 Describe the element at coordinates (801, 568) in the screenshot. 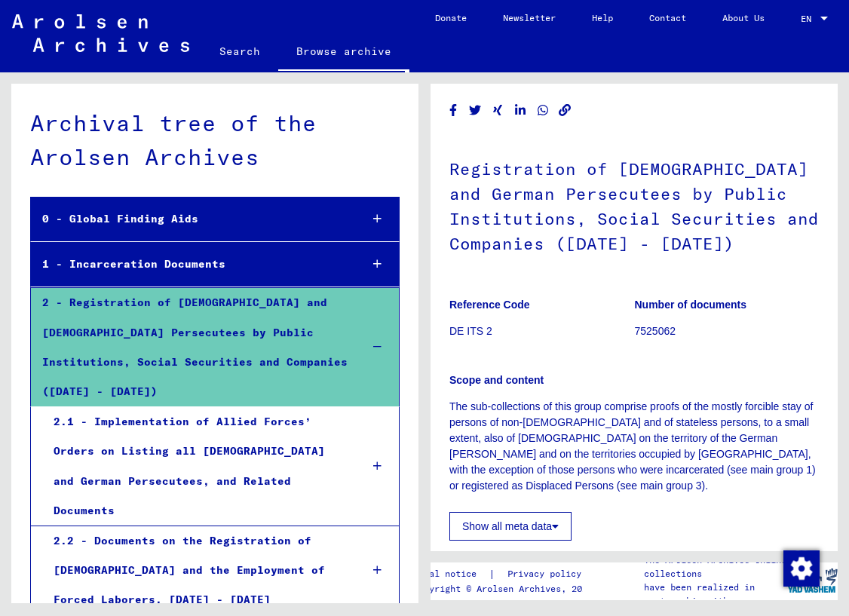

I see `div: Change consent` at that location.